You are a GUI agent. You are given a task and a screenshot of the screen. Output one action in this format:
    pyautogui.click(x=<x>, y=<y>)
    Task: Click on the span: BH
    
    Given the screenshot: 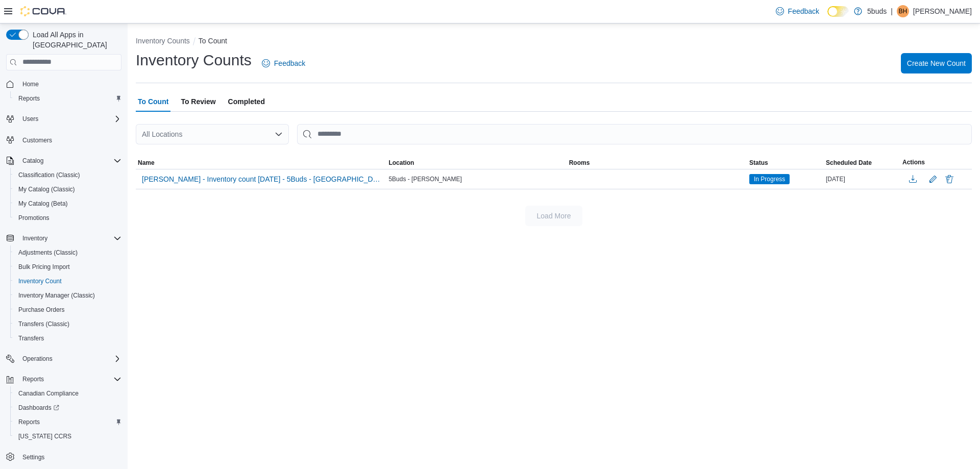 What is the action you would take?
    pyautogui.click(x=903, y=11)
    